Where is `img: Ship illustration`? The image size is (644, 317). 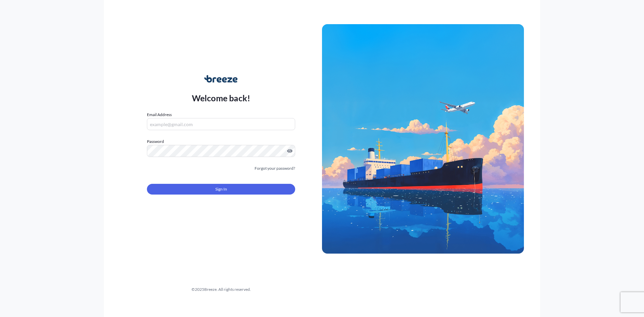 img: Ship illustration is located at coordinates (423, 139).